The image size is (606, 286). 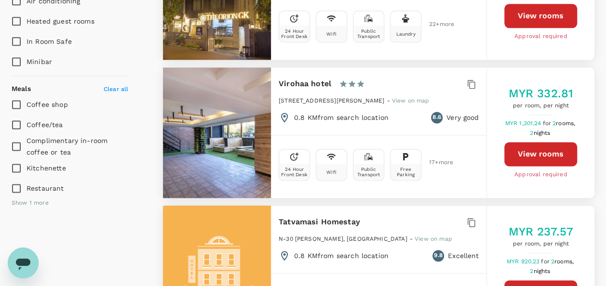 I want to click on span: Heated guest rooms, so click(x=60, y=21).